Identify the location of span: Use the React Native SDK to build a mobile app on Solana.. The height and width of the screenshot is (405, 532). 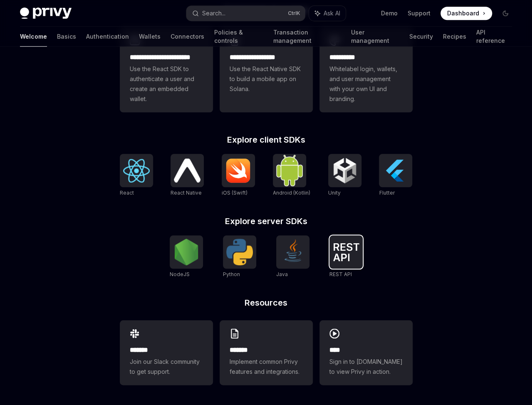
(266, 79).